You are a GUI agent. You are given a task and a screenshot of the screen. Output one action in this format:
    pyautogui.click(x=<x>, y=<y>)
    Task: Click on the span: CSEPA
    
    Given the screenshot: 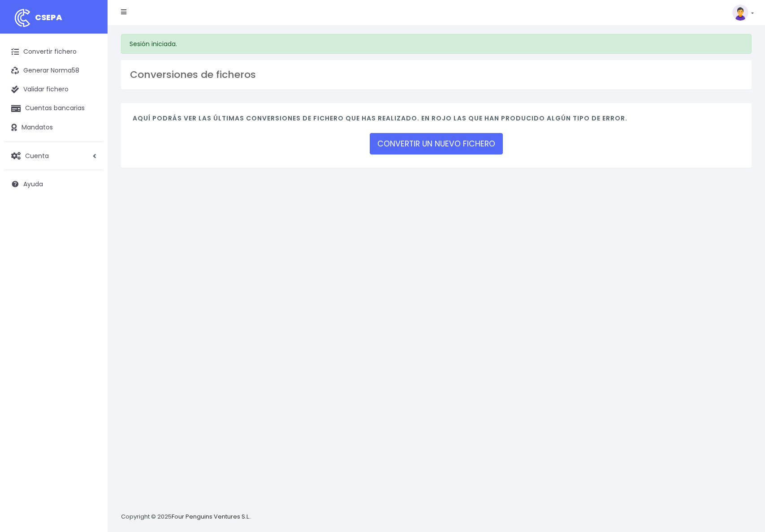 What is the action you would take?
    pyautogui.click(x=48, y=17)
    